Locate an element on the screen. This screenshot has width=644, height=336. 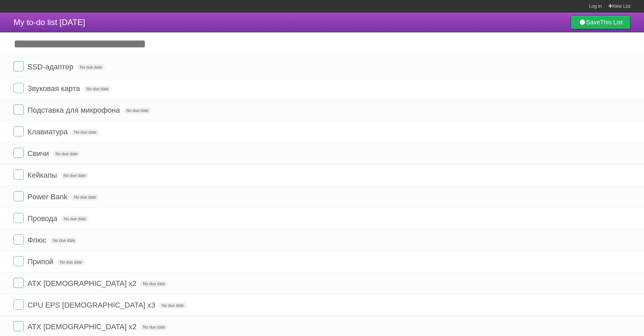
span: SSD-адаптер is located at coordinates (51, 67).